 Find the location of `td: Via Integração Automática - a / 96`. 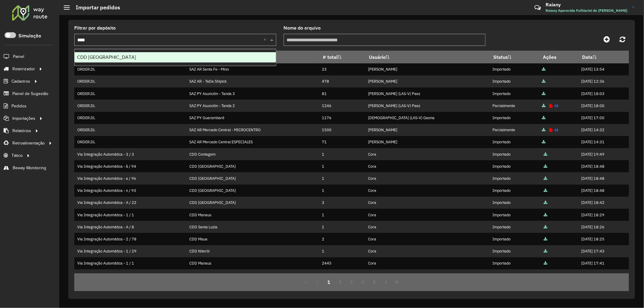

td: Via Integração Automática - a / 96 is located at coordinates (130, 178).